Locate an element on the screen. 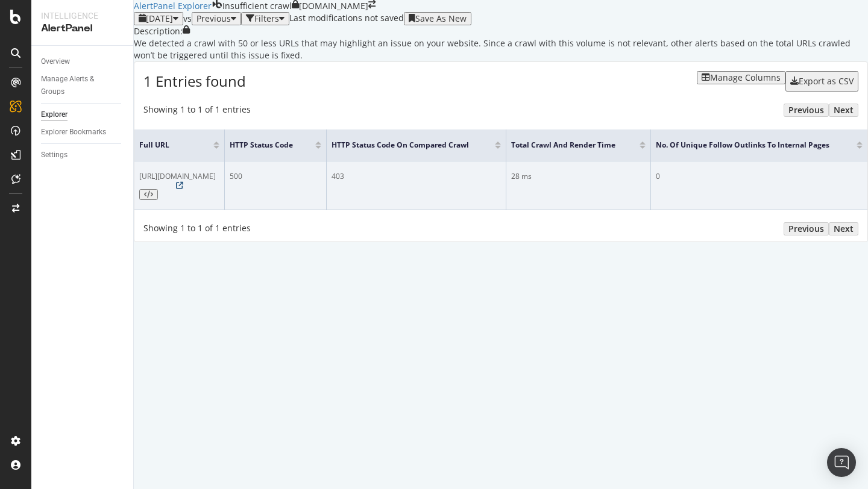 This screenshot has width=868, height=489. div: Filters is located at coordinates (267, 19).